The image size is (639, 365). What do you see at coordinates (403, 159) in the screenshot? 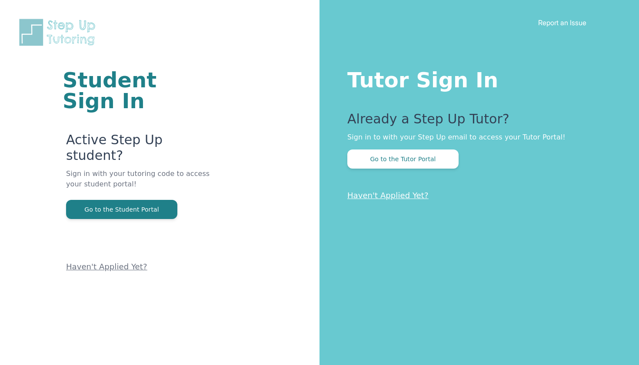
I see `button: Go to the Tutor Portal` at bounding box center [403, 159].